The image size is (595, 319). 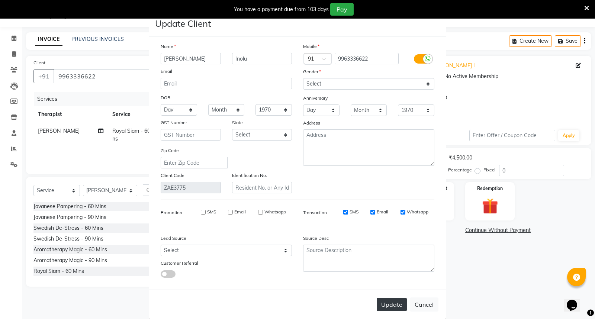 I want to click on input: Resident No. or Any Id, so click(x=262, y=187).